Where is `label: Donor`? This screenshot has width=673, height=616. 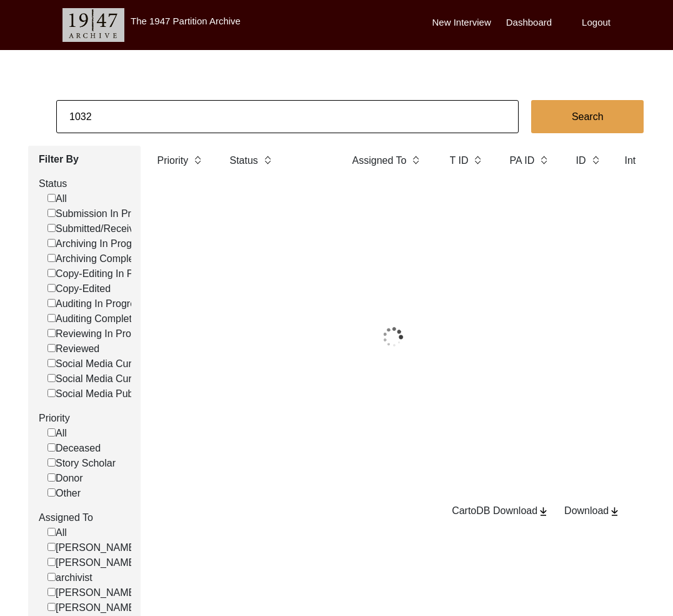 label: Donor is located at coordinates (65, 479).